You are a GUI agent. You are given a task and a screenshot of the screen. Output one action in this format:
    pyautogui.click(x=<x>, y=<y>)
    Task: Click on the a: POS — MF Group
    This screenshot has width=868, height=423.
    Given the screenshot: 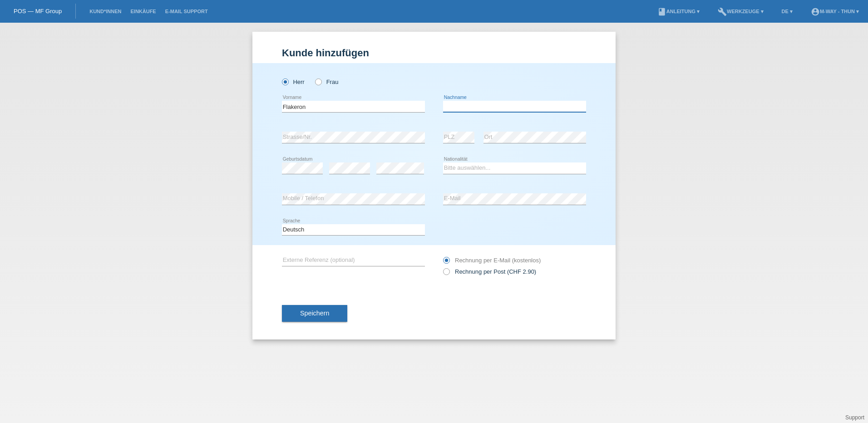 What is the action you would take?
    pyautogui.click(x=37, y=11)
    